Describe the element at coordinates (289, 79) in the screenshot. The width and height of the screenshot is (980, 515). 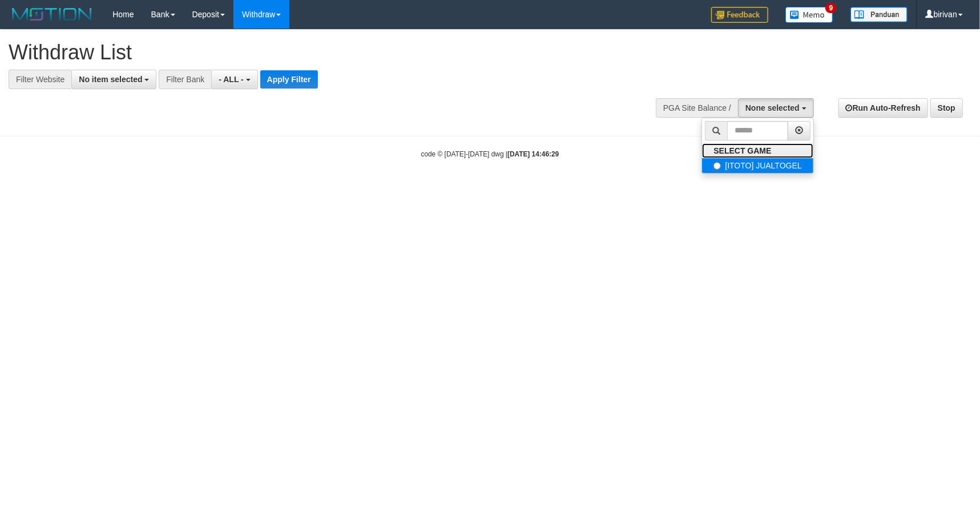
I see `button: Apply Filter` at that location.